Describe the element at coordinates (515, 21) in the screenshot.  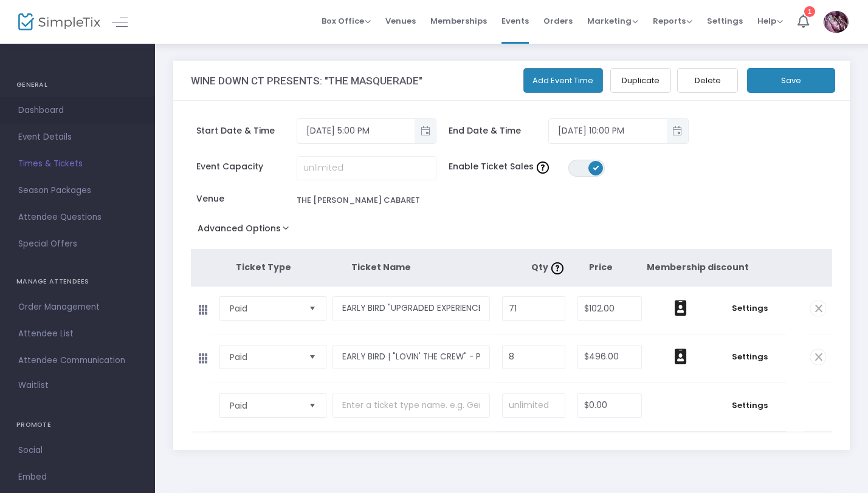
I see `span: Events` at that location.